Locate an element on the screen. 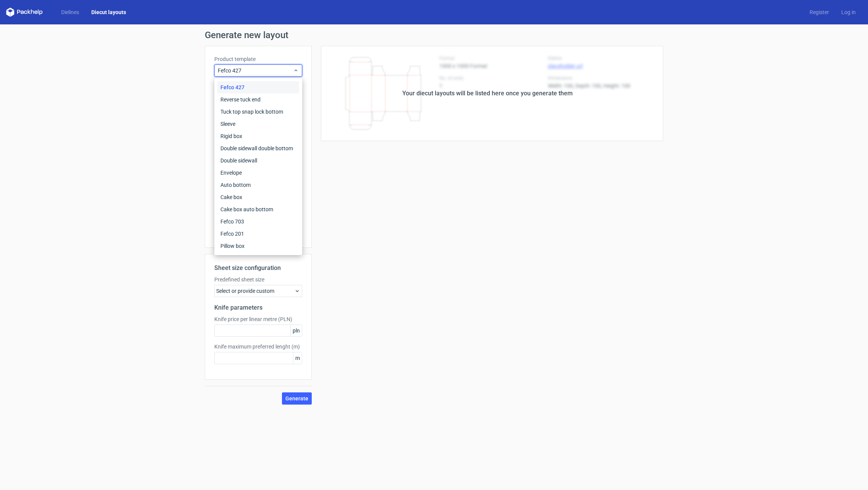 The image size is (868, 490). h2: Sheet size configuration is located at coordinates (258, 268).